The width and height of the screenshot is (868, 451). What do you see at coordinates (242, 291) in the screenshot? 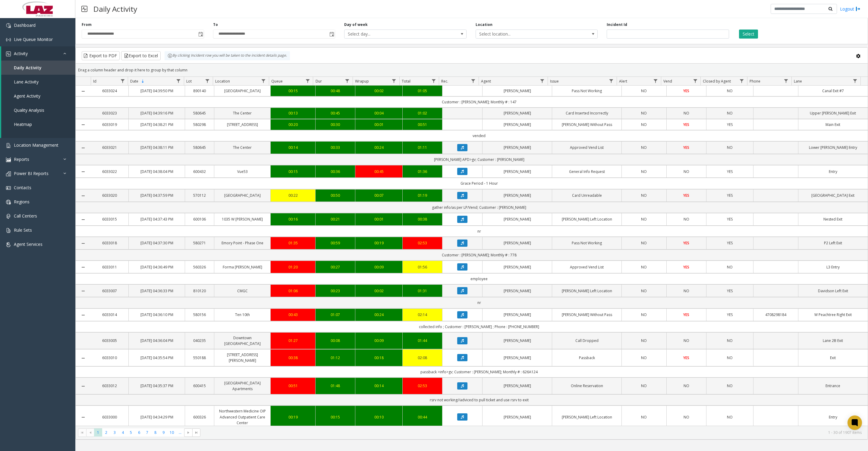
I see `a: CMGC` at bounding box center [242, 291].